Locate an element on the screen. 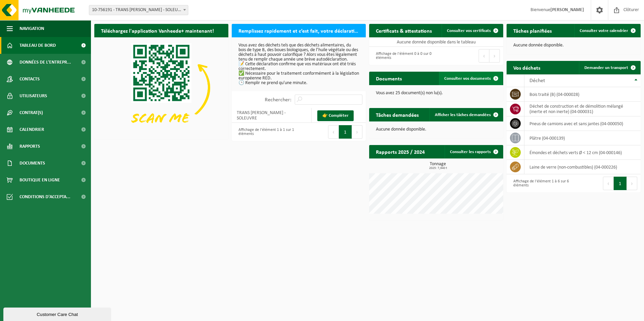  td: émondes et déchets verts Ø < 12 cm (04-000146) is located at coordinates (582, 152).